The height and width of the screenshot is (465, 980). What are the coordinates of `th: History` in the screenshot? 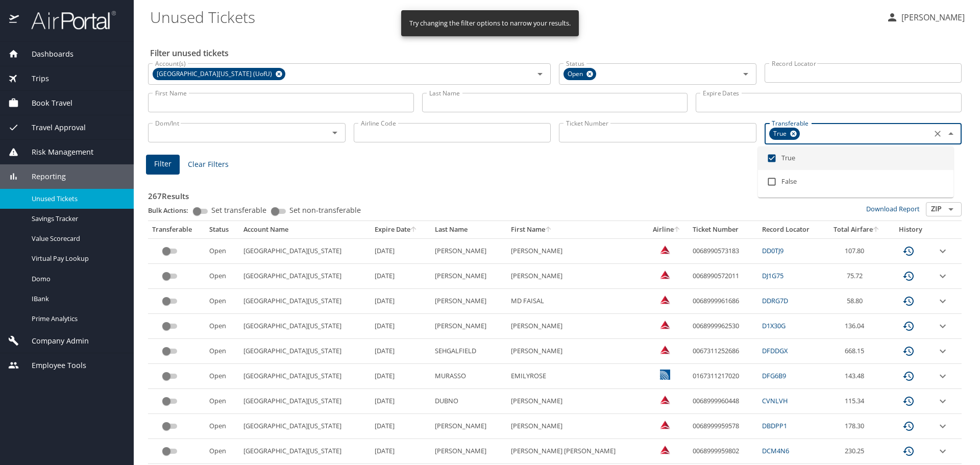 It's located at (911, 230).